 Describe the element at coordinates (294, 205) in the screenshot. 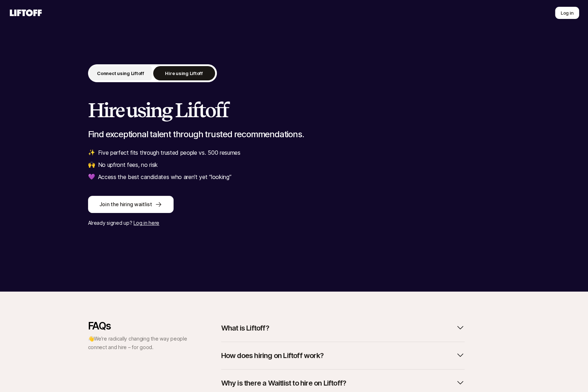

I see `a: Join the hiring waitlist` at that location.